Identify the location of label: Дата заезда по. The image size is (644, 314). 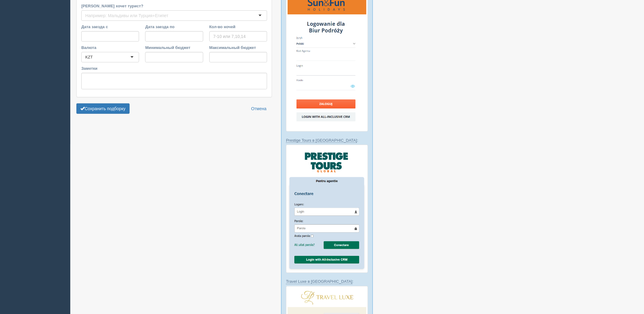
(174, 27).